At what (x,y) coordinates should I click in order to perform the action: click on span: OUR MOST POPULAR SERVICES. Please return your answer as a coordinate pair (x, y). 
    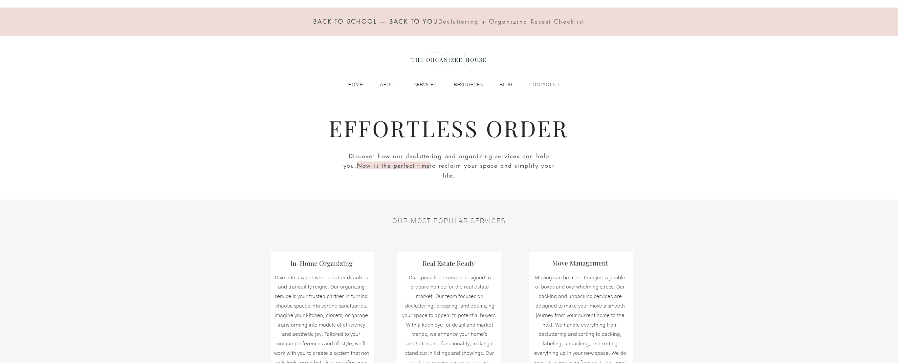
    Looking at the image, I should click on (449, 221).